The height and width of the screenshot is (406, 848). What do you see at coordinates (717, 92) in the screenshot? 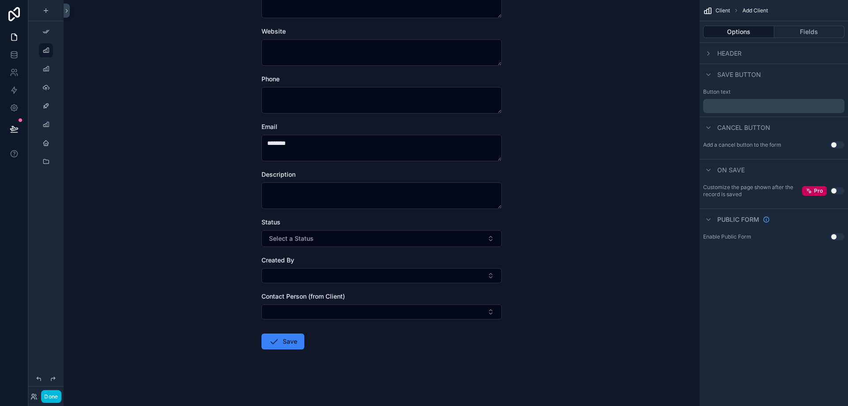
I see `label: Button text` at bounding box center [717, 92].